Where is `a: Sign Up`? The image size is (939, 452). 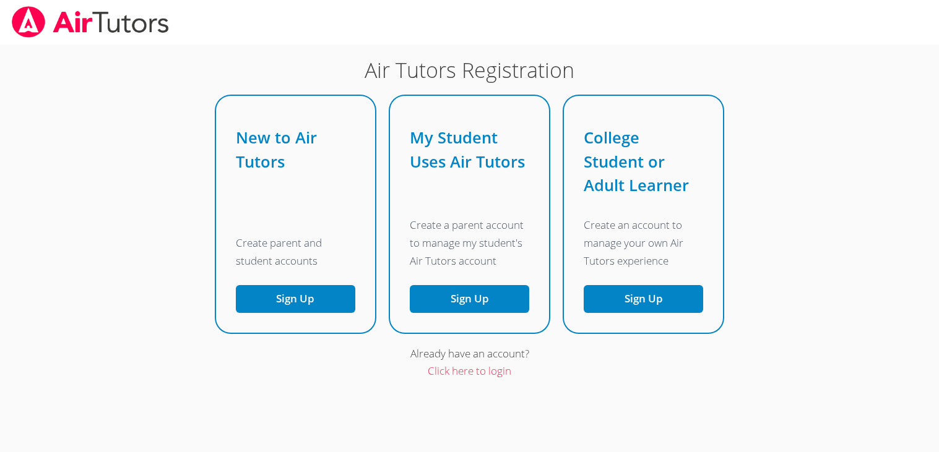
a: Sign Up is located at coordinates (469, 299).